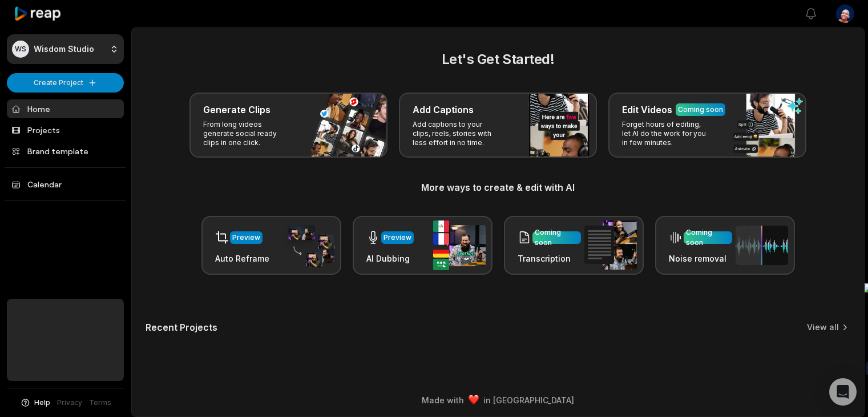 The width and height of the screenshot is (868, 417). I want to click on a: Terms, so click(100, 403).